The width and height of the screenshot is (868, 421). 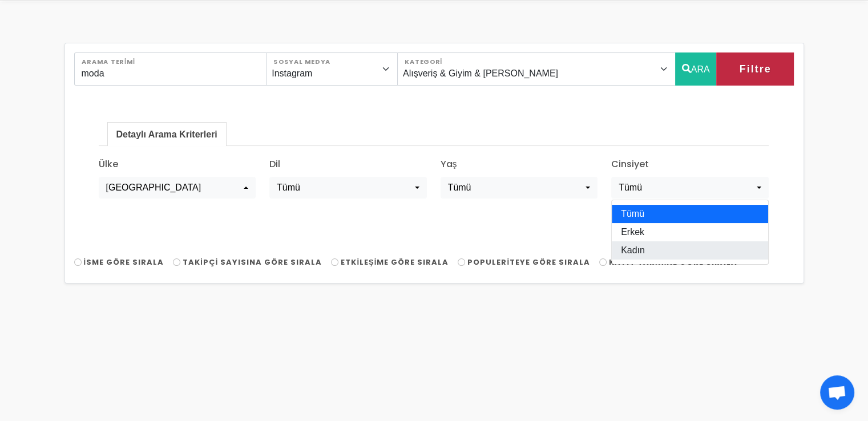 What do you see at coordinates (755, 69) in the screenshot?
I see `button: Filtre` at bounding box center [755, 69].